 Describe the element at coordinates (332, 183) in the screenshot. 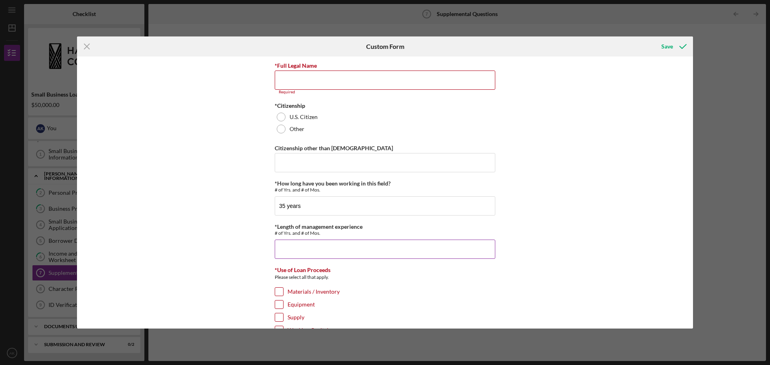

I see `label: *How long have you been working in this field?` at that location.